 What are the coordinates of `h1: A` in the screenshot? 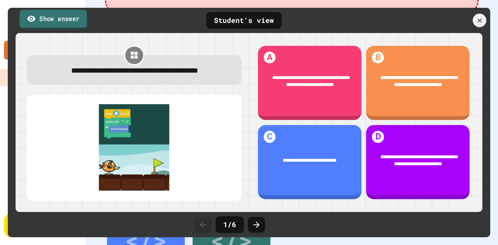 It's located at (269, 58).